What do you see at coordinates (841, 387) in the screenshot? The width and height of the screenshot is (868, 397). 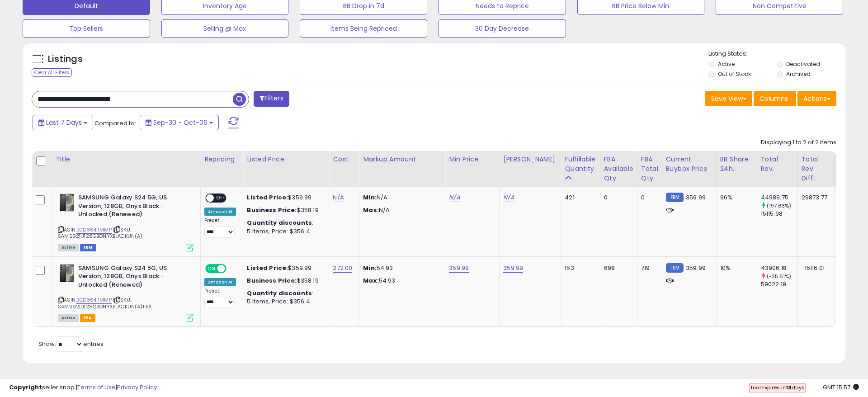 I see `span: 2025-10-14 15:57 GMT` at bounding box center [841, 387].